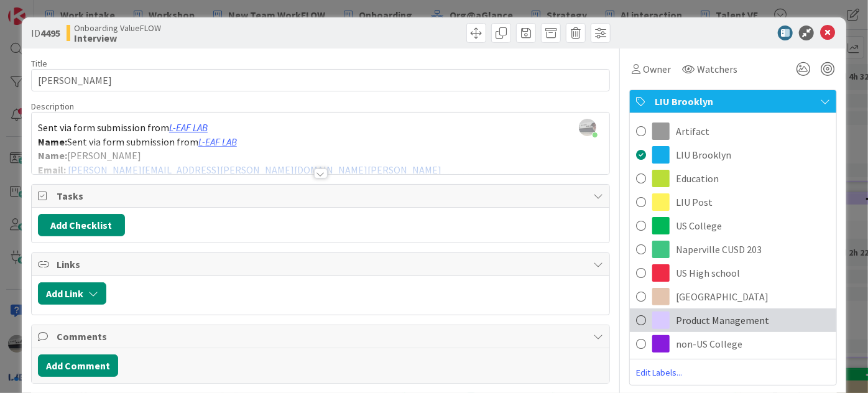 This screenshot has width=868, height=393. Describe the element at coordinates (40, 63) in the screenshot. I see `label: Title` at that location.